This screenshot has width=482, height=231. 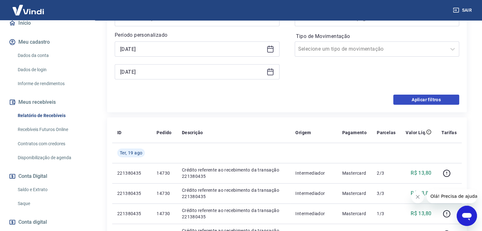 What do you see at coordinates (386, 193) in the screenshot?
I see `p: 3/3` at bounding box center [386, 193].